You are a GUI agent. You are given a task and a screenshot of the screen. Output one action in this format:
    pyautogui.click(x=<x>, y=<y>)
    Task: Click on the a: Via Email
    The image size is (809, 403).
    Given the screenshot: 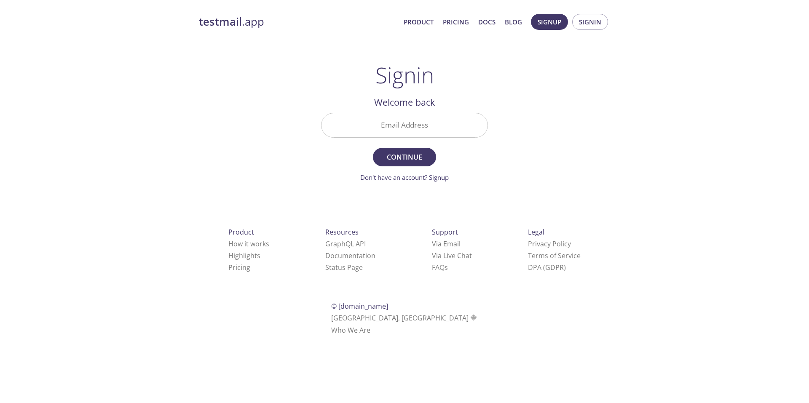 What is the action you would take?
    pyautogui.click(x=446, y=244)
    